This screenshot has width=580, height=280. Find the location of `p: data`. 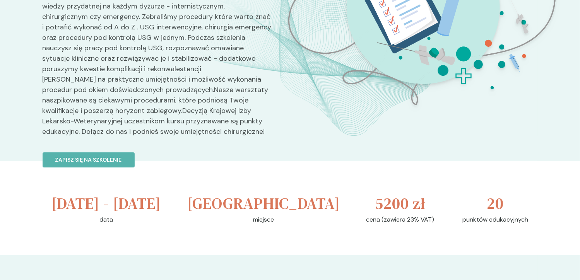

p: data is located at coordinates (106, 220).